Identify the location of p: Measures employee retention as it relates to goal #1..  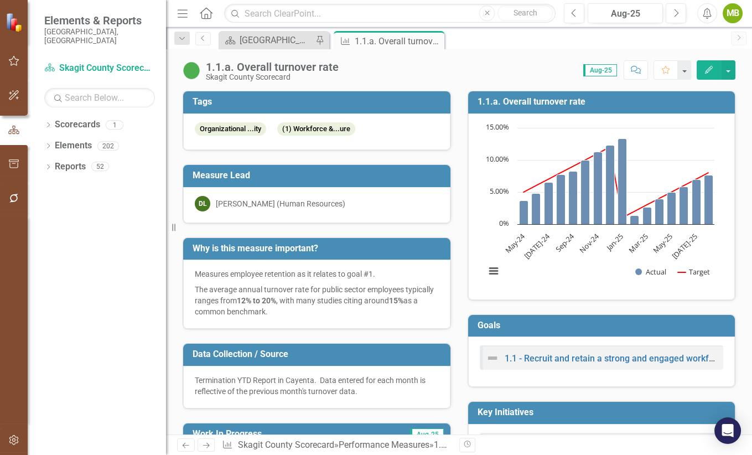
(317, 275).